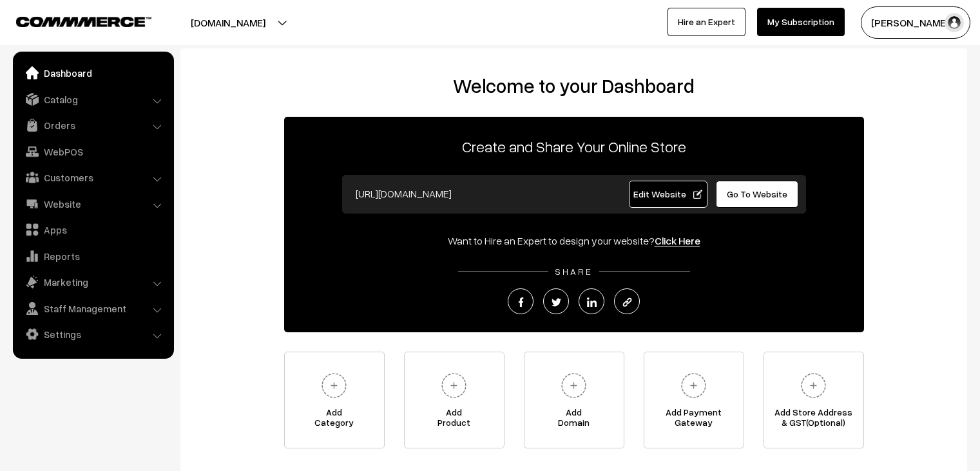  I want to click on span: Add Domain, so click(574, 420).